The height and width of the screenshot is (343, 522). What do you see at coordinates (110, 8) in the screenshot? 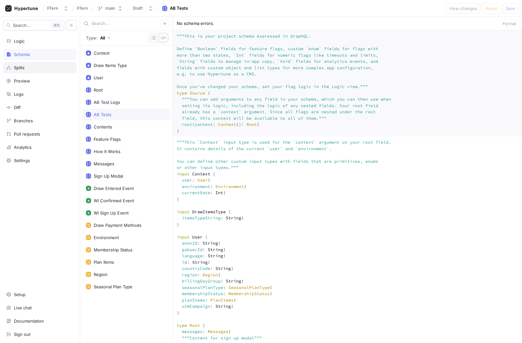
I see `button: main` at bounding box center [110, 8].